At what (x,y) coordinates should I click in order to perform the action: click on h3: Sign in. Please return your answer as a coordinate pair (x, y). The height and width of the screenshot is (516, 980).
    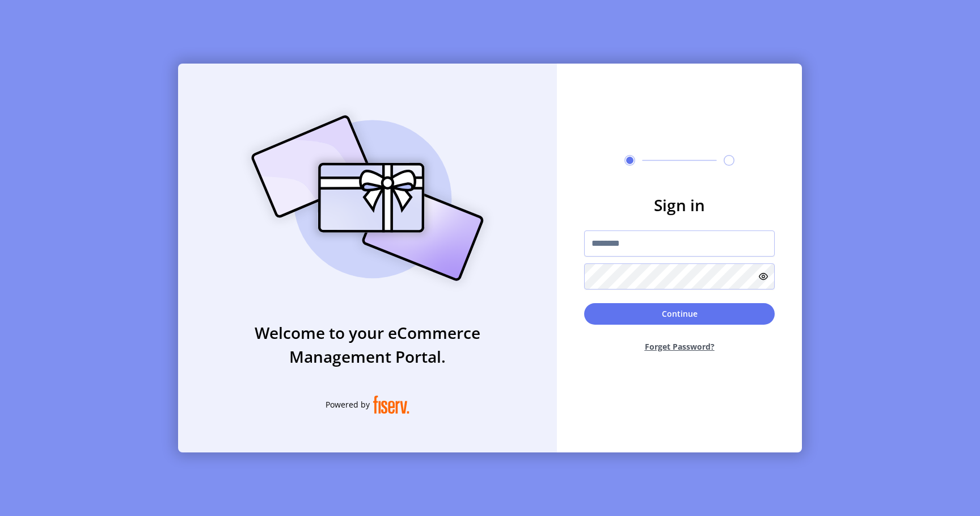
    Looking at the image, I should click on (680, 205).